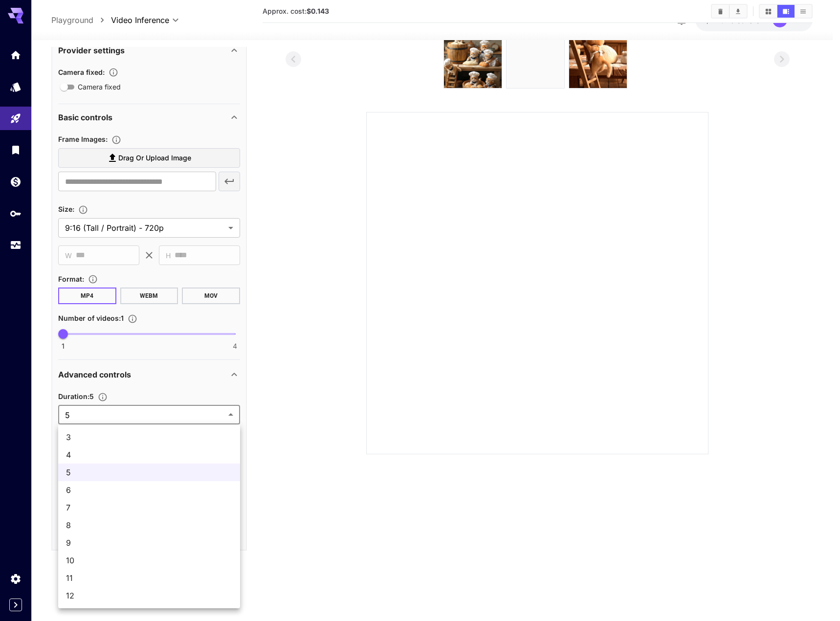  I want to click on span: 9, so click(149, 543).